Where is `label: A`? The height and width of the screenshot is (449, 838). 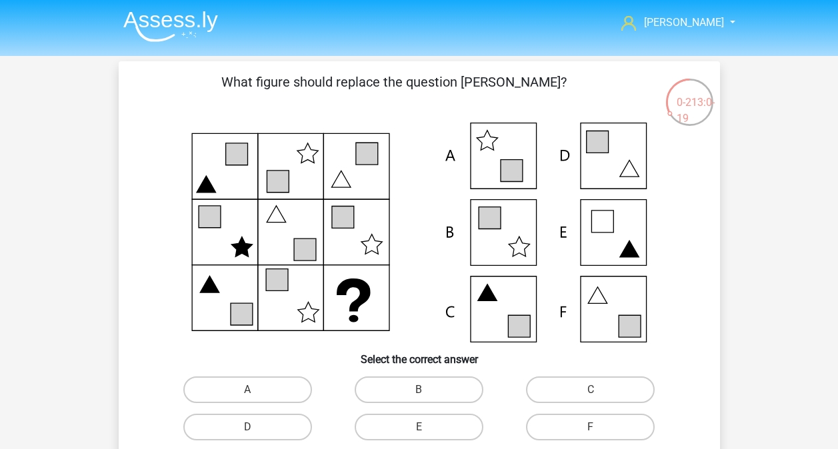
label: A is located at coordinates (247, 390).